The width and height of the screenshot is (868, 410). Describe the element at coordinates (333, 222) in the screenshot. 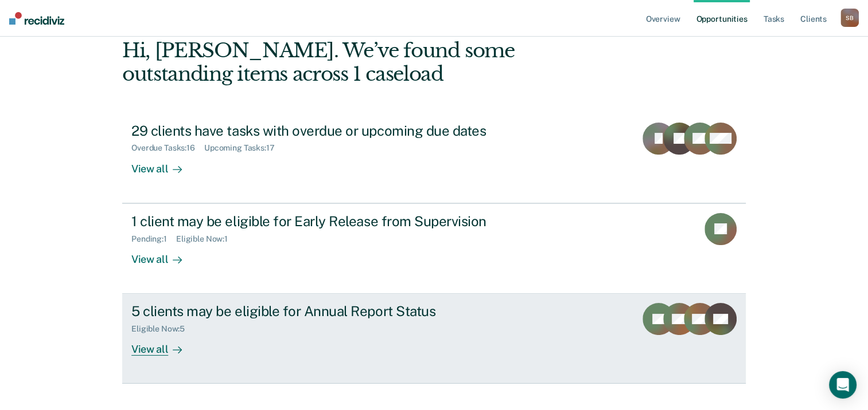

I see `div: 1 client may be eligible for Early Release from Supervision` at that location.